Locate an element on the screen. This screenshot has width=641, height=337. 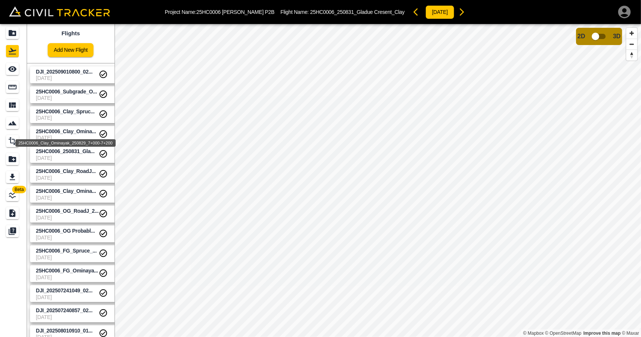
a: Map feedback is located at coordinates (602, 333).